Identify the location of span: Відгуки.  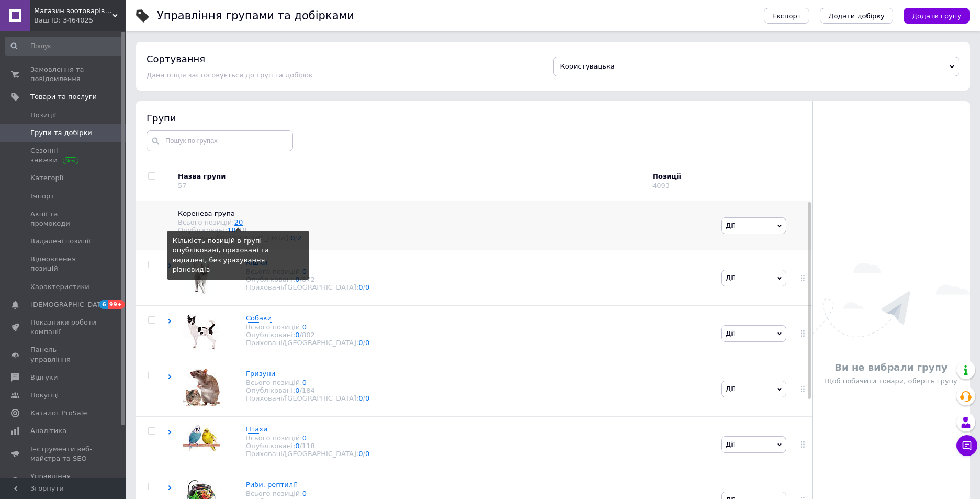
(44, 377).